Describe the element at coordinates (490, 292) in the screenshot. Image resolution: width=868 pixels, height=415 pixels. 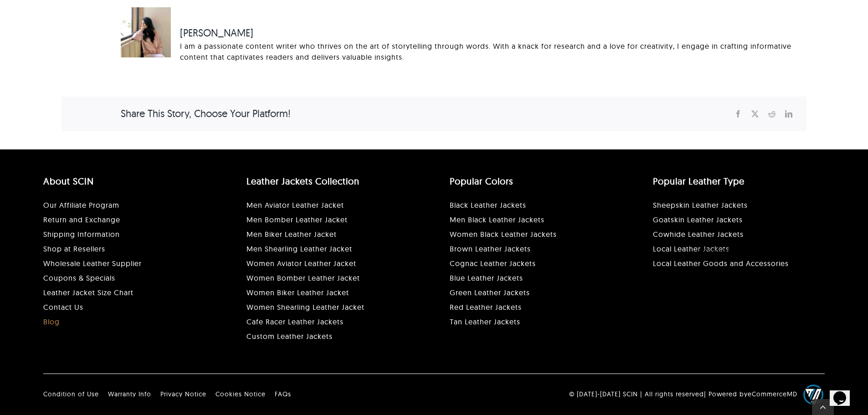
I see `a: Green Leather Jackets` at that location.